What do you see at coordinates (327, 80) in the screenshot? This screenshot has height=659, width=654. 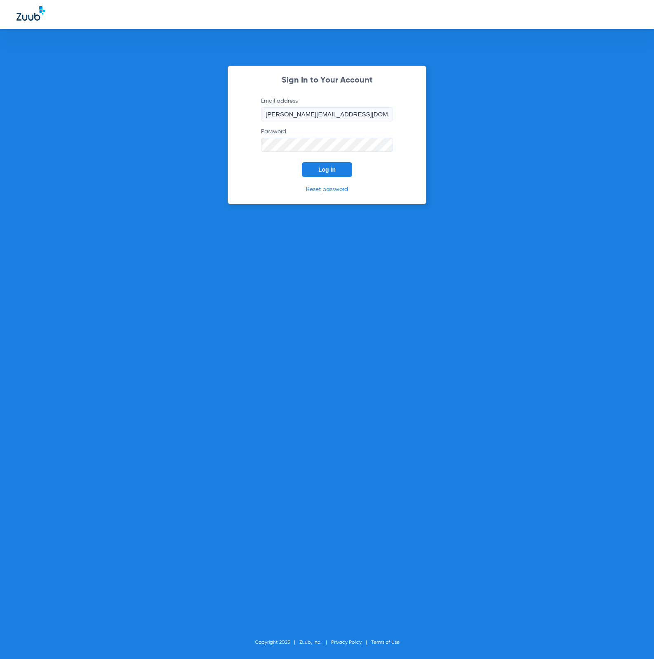 I see `h2: Sign In to Your Account` at bounding box center [327, 80].